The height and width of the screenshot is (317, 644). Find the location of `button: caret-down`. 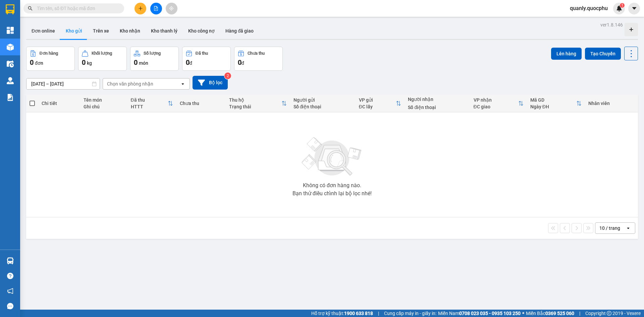

button: caret-down is located at coordinates (634, 8).